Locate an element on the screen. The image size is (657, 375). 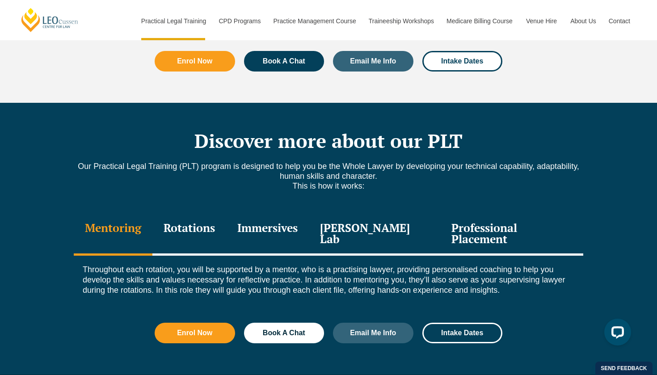
div: Mentoring is located at coordinates (113, 234).